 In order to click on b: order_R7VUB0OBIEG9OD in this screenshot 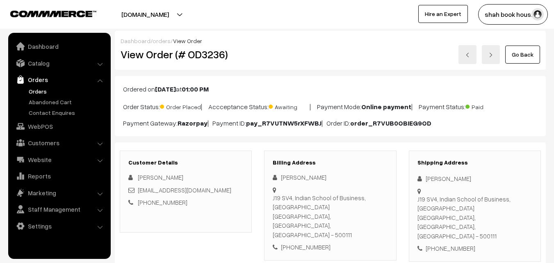, I will do `click(390, 123)`.